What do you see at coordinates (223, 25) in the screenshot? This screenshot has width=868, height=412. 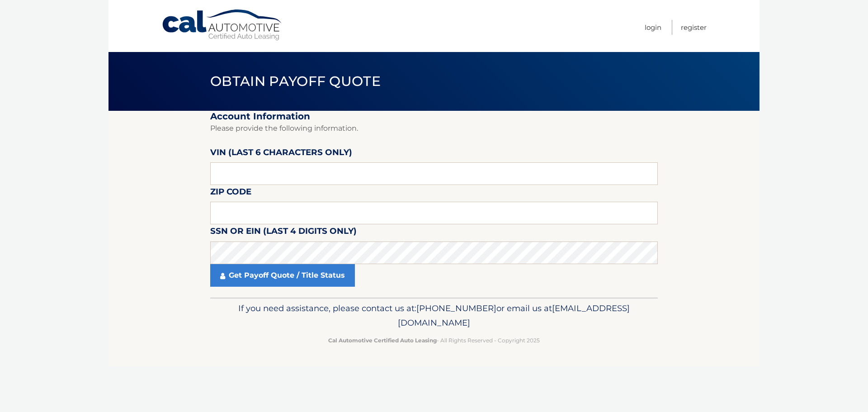 I see `a: Cal Automotive` at bounding box center [223, 25].